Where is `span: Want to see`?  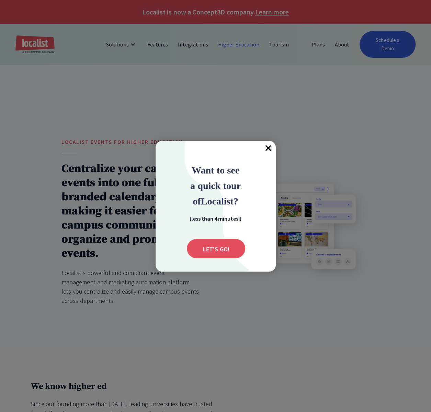 span: Want to see is located at coordinates (216, 170).